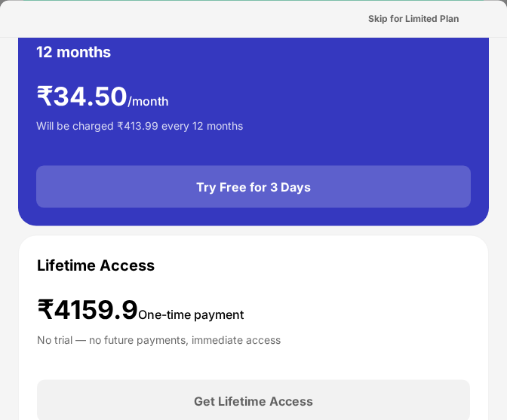 The image size is (507, 420). Describe the element at coordinates (103, 96) in the screenshot. I see `div: ₹ 34.50` at that location.